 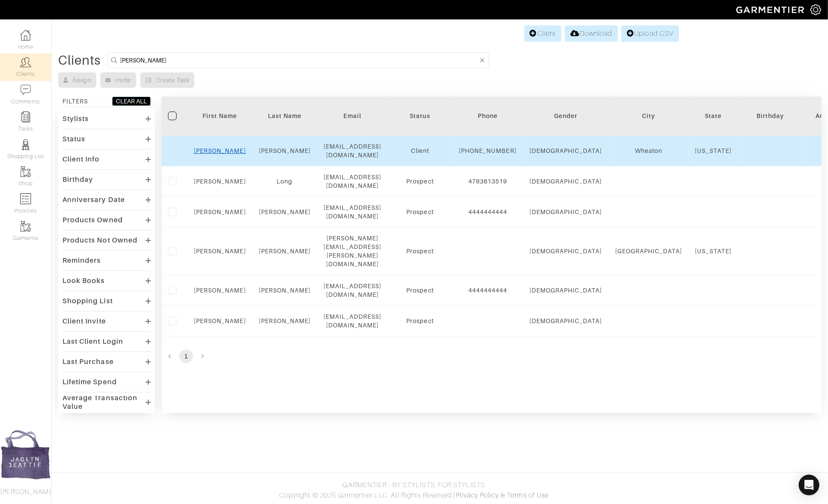 I want to click on div: Anniversary Date, so click(x=93, y=200).